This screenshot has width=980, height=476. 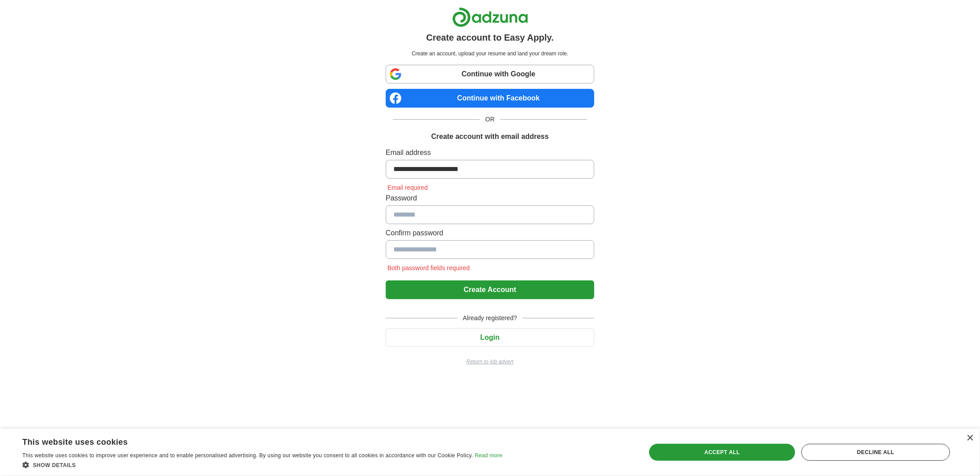 What do you see at coordinates (490, 153) in the screenshot?
I see `label: Email address` at bounding box center [490, 153].